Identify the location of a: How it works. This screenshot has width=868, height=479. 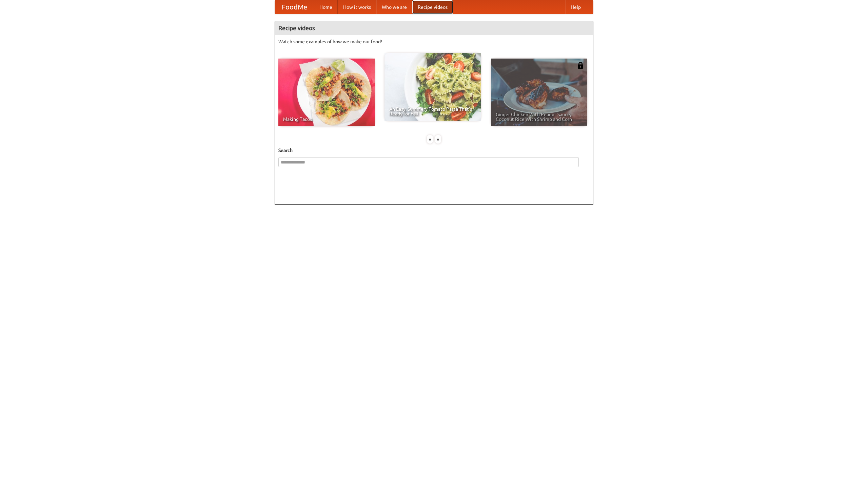
(357, 7).